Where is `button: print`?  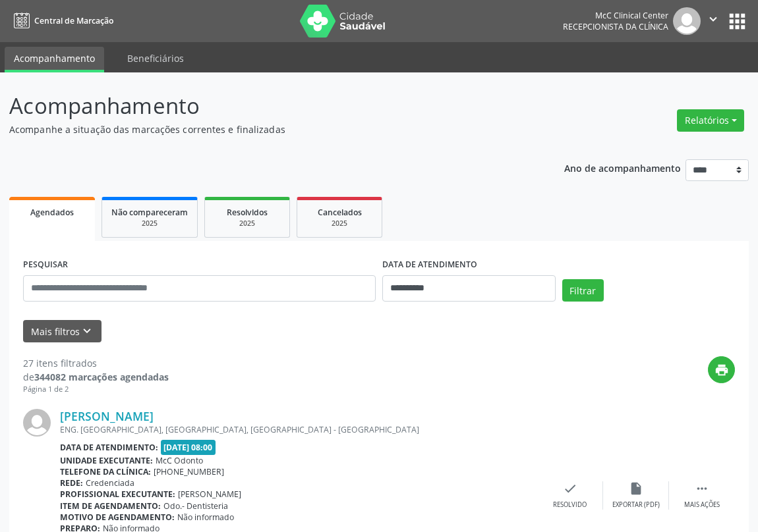 button: print is located at coordinates (721, 370).